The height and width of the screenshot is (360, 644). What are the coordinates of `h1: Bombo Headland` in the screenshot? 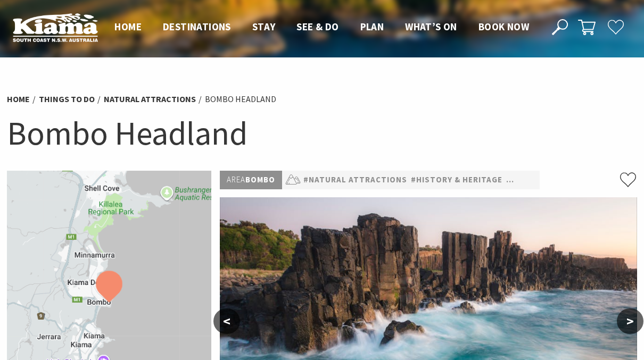 It's located at (322, 133).